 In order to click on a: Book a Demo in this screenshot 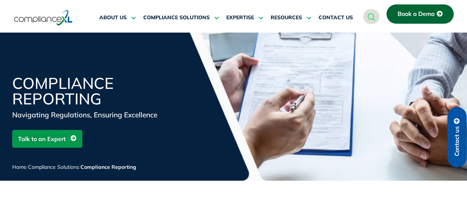, I will do `click(420, 14)`.